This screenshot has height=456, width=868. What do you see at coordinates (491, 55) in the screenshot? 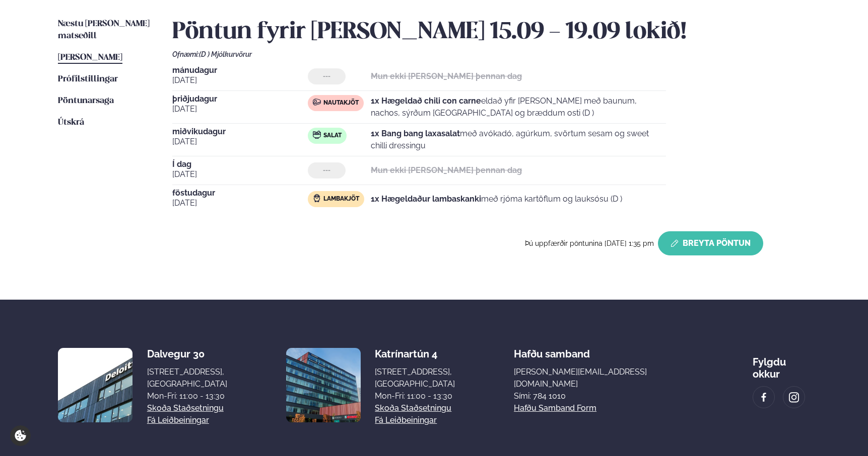
I see `div: Ofnæmi:` at bounding box center [491, 55].